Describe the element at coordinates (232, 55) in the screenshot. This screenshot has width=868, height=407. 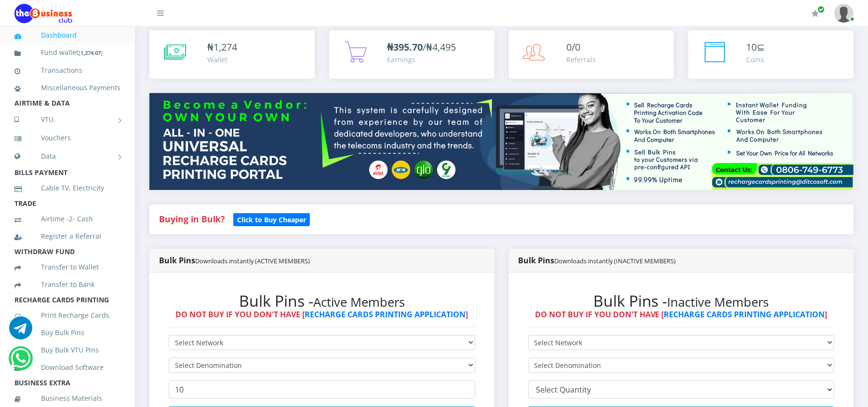
I see `a: ₦1,274 Wallet` at that location.